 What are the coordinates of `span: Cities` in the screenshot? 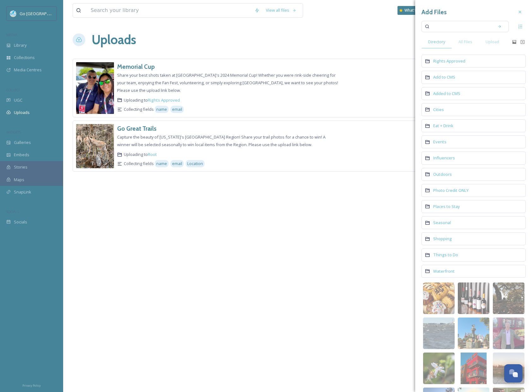 It's located at (439, 109).